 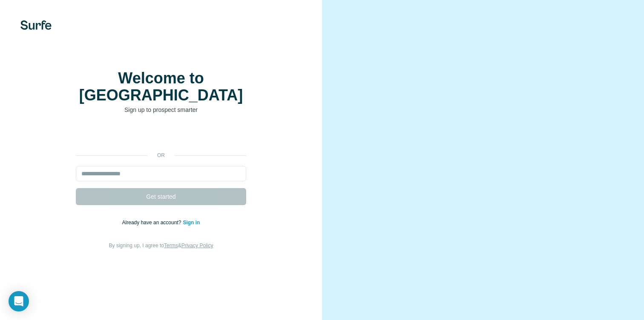 What do you see at coordinates (171, 245) in the screenshot?
I see `a: Terms` at bounding box center [171, 245].